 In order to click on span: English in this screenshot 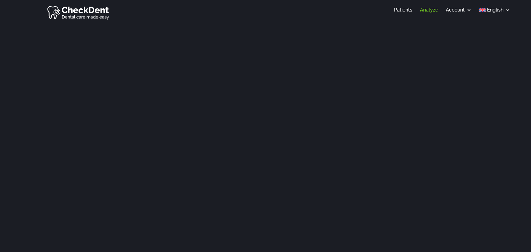, I will do `click(495, 10)`.